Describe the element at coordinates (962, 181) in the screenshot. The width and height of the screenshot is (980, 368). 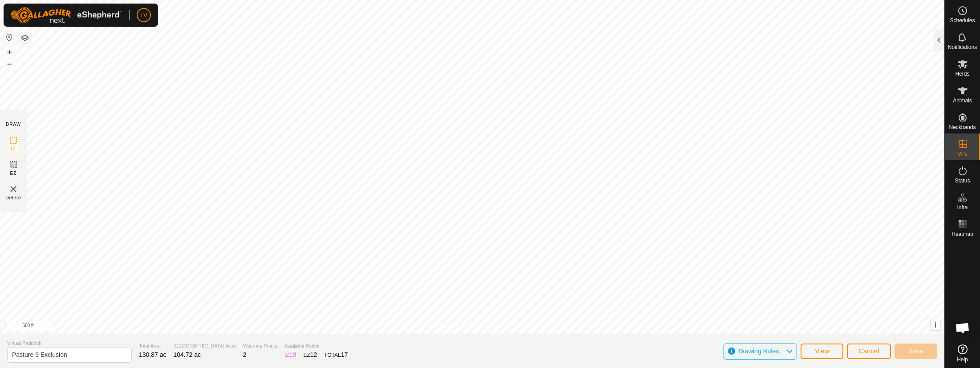
I see `span: Status` at that location.